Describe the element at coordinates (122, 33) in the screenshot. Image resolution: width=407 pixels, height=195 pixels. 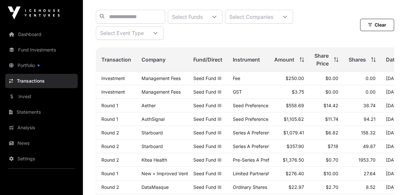
I see `div: Select Event Type` at that location.